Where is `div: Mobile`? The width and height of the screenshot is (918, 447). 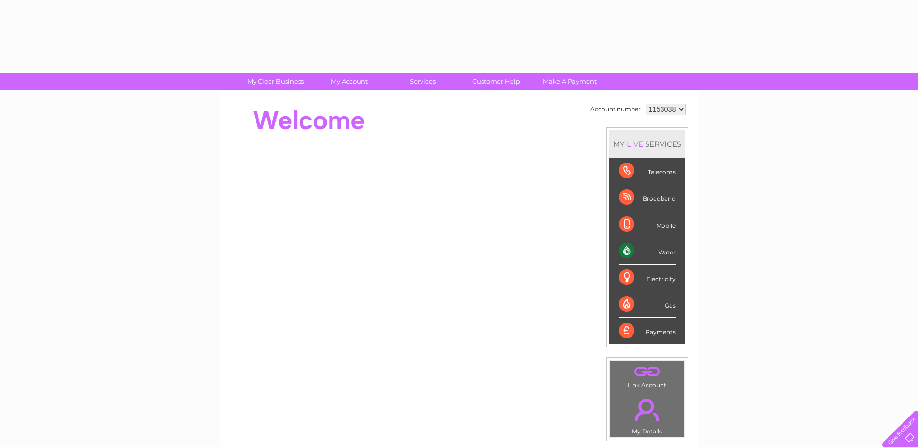 div: Mobile is located at coordinates (647, 224).